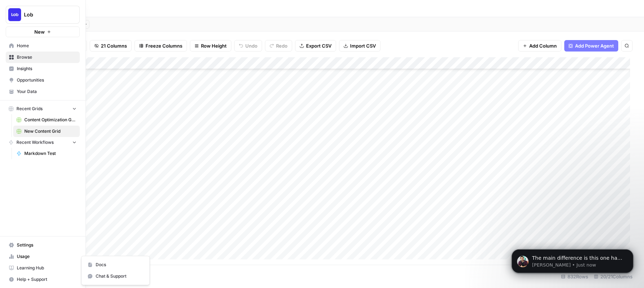 The height and width of the screenshot is (288, 644). Describe the element at coordinates (15, 15) in the screenshot. I see `img: Lob Logo` at that location.